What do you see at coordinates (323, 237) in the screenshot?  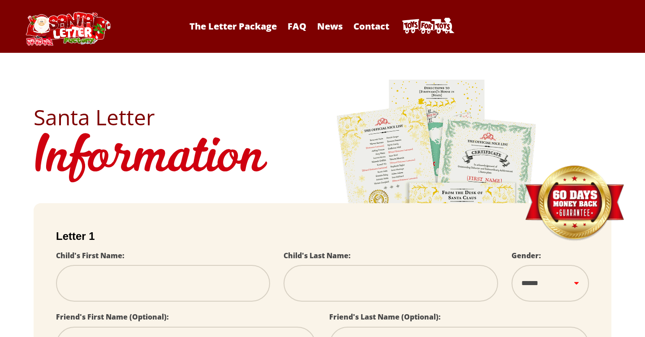 I see `h2: Letter 1` at bounding box center [323, 237].